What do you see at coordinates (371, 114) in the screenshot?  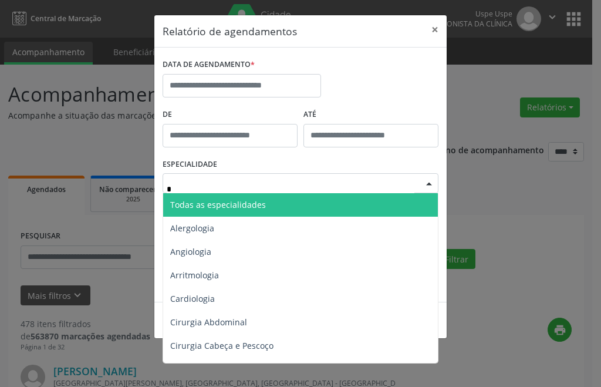 I see `label: ATÉ` at bounding box center [371, 114].